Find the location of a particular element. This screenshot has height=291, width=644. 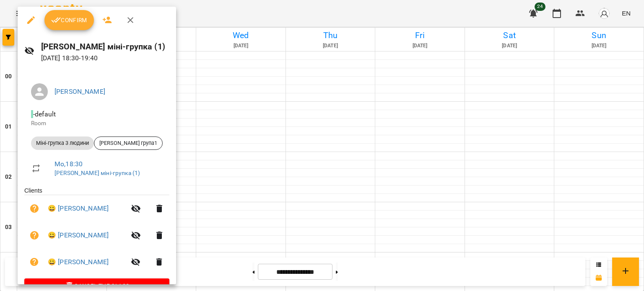

ul: Clients is located at coordinates (97, 232).